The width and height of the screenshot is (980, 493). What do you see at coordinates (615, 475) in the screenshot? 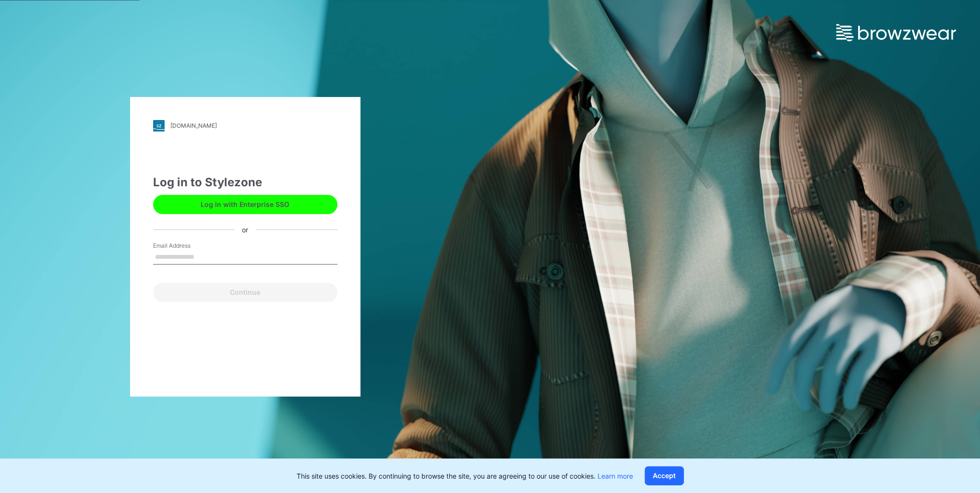
I see `a: Learn more` at bounding box center [615, 475].